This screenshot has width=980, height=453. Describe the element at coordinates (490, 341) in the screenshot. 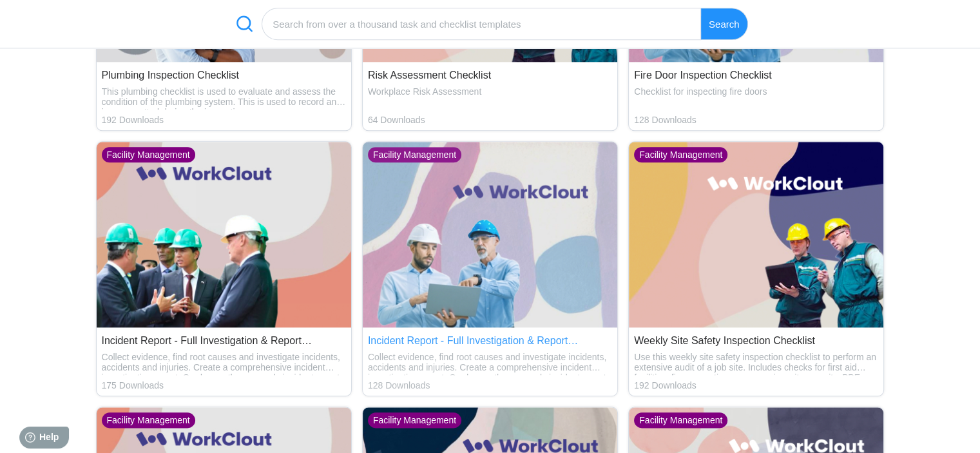

I see `div: Incident Report - Full Investigation & Report Checklist` at that location.